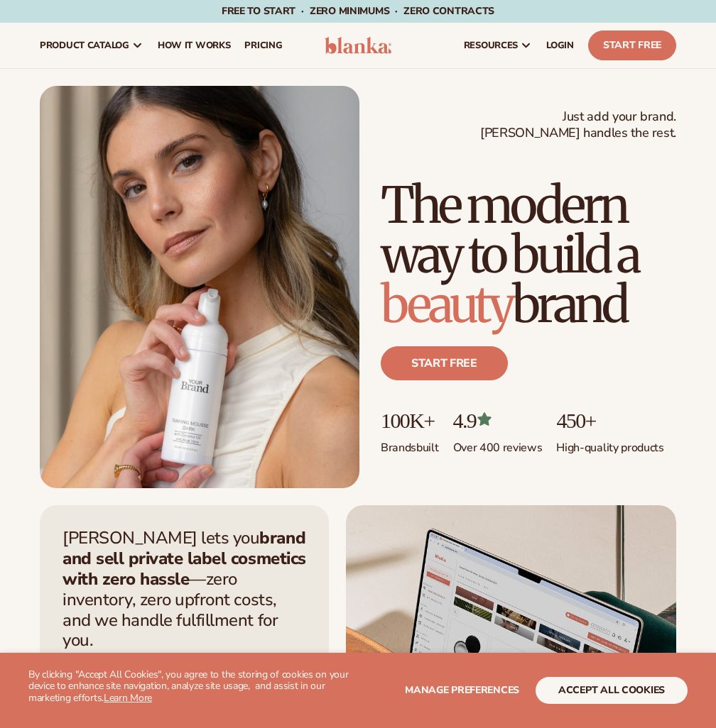 This screenshot has height=728, width=716. I want to click on p: Brands built, so click(410, 444).